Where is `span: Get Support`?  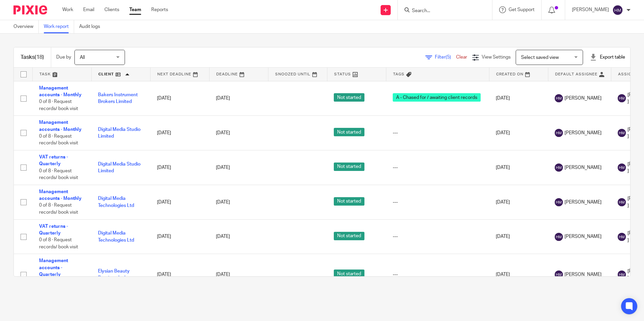 span: Get Support is located at coordinates (522, 10).